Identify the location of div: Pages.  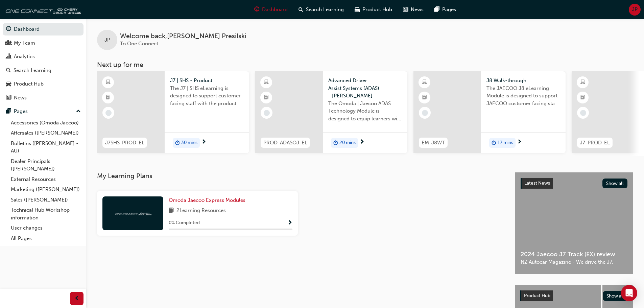
(21, 111).